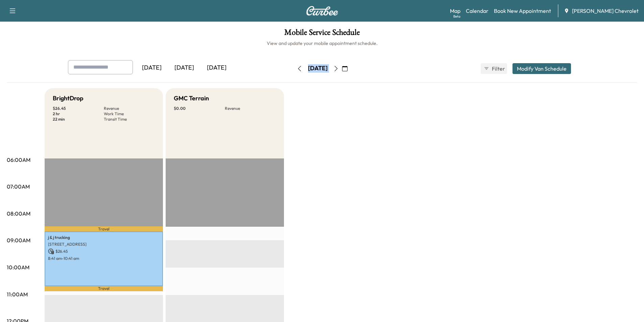  What do you see at coordinates (322, 43) in the screenshot?
I see `h6: View and update your mobile appointment schedule.` at bounding box center [322, 43].